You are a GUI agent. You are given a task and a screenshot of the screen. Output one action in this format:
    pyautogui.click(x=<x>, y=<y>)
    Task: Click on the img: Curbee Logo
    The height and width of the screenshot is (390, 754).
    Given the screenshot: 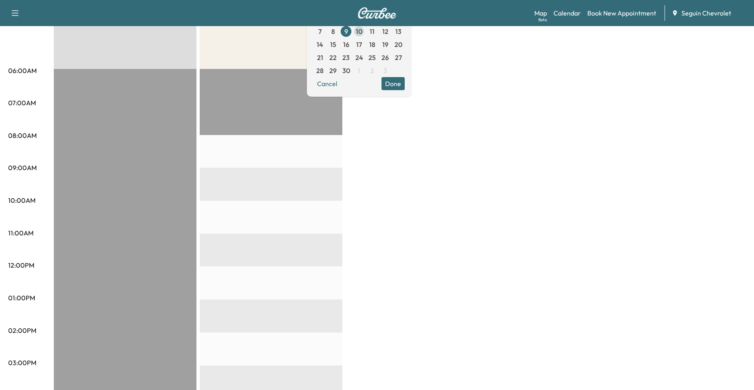 What is the action you would take?
    pyautogui.click(x=377, y=13)
    